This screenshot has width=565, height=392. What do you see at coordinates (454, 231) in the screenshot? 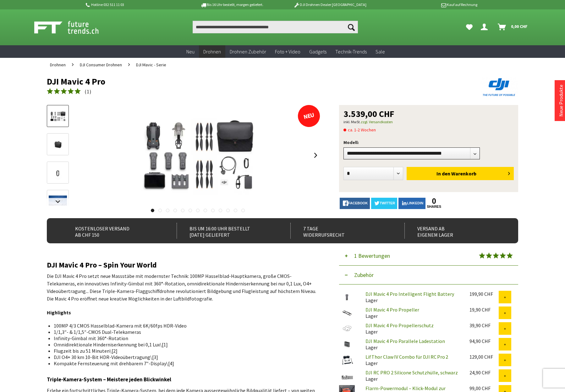
I see `div: Versand ab eigenem Lager` at bounding box center [454, 231].